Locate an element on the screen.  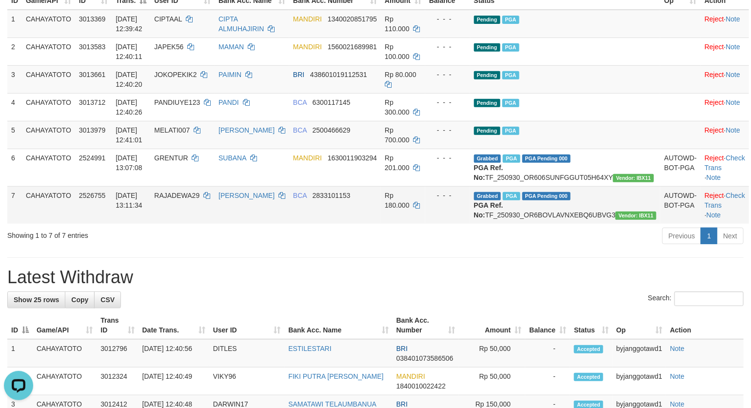
td: 7 is located at coordinates (15, 205).